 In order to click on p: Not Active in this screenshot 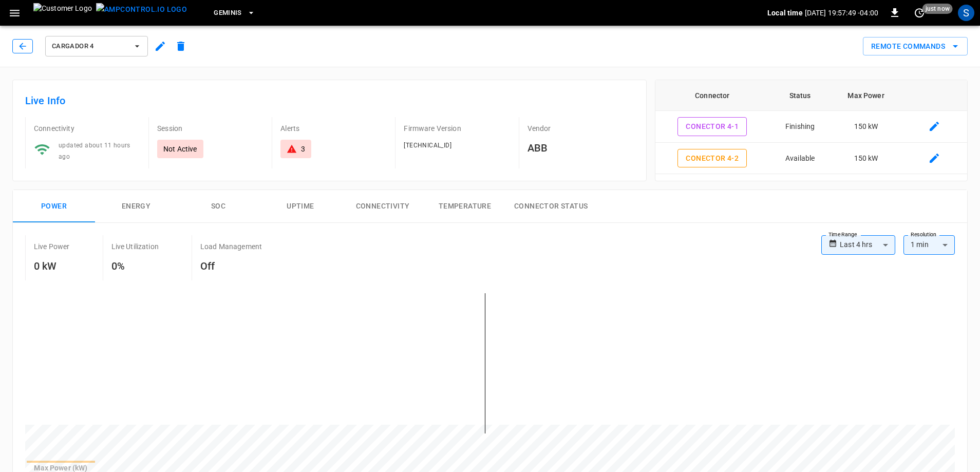, I will do `click(180, 149)`.